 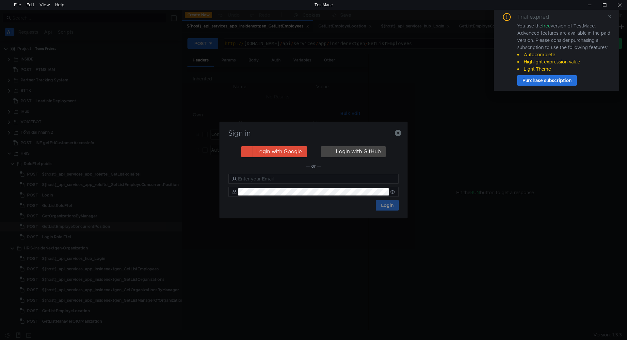 What do you see at coordinates (274, 152) in the screenshot?
I see `button: Login with Google` at bounding box center [274, 152].